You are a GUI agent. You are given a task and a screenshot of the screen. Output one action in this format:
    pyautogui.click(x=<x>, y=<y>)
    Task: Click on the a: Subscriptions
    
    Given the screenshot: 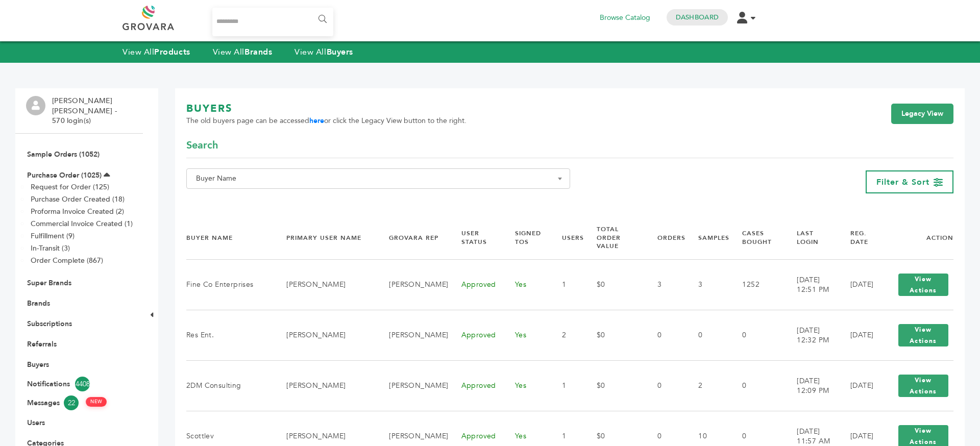 What is the action you would take?
    pyautogui.click(x=50, y=324)
    